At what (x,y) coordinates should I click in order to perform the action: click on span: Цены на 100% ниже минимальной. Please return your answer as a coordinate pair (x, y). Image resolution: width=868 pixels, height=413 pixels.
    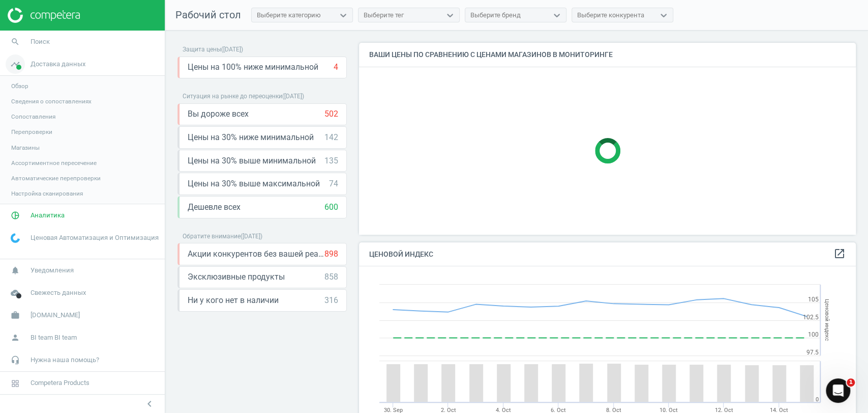
    Looking at the image, I should click on (252, 67).